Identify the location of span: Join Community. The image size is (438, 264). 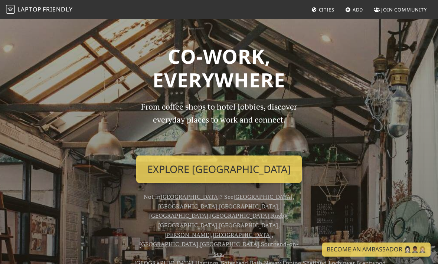
(403, 10).